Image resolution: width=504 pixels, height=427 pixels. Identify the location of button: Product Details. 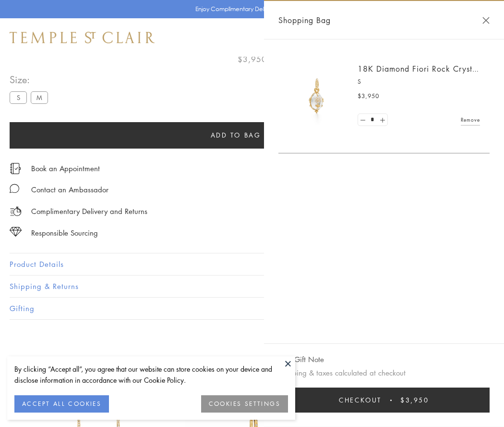
(252, 264).